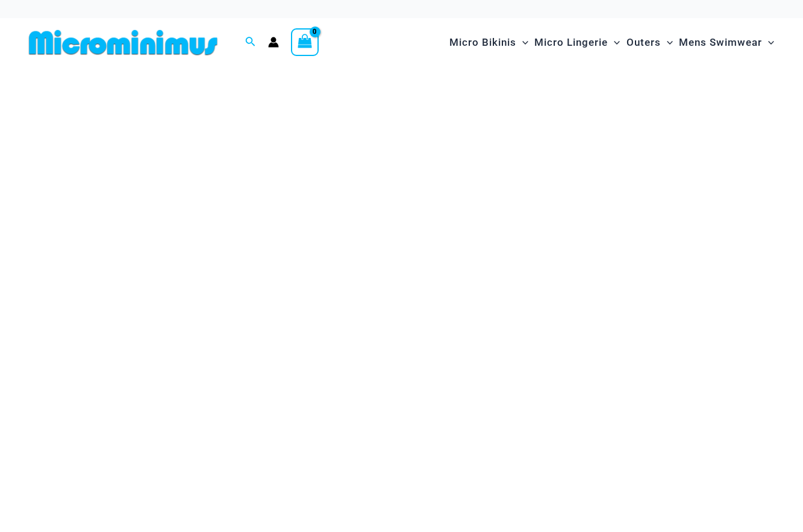 This screenshot has width=803, height=532. Describe the element at coordinates (650, 42) in the screenshot. I see `a: OutersMenu ToggleMenu Toggle` at that location.